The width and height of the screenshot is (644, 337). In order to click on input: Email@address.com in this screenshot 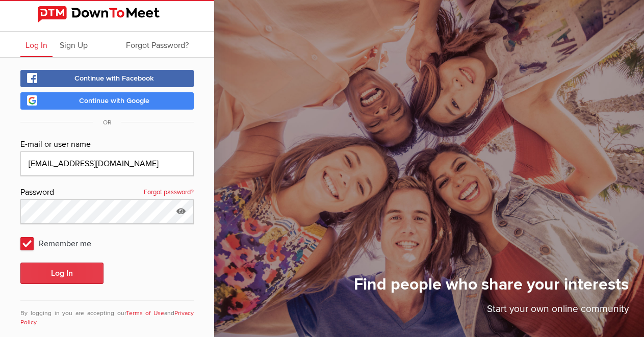, I will do `click(107, 164)`.